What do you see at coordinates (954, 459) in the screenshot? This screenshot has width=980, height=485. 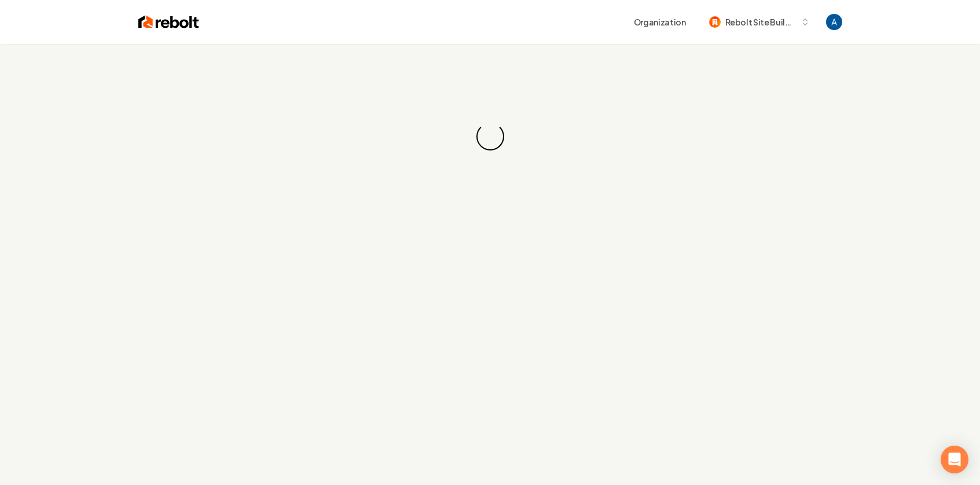 I see `div: Open Intercom Messenger` at bounding box center [954, 459].